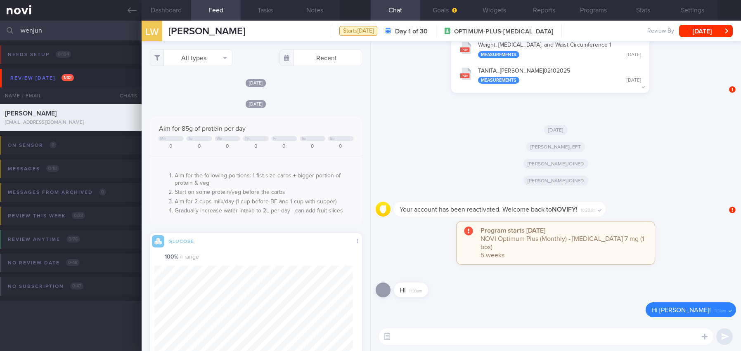  I want to click on strong: Day 1 of 30, so click(411, 31).